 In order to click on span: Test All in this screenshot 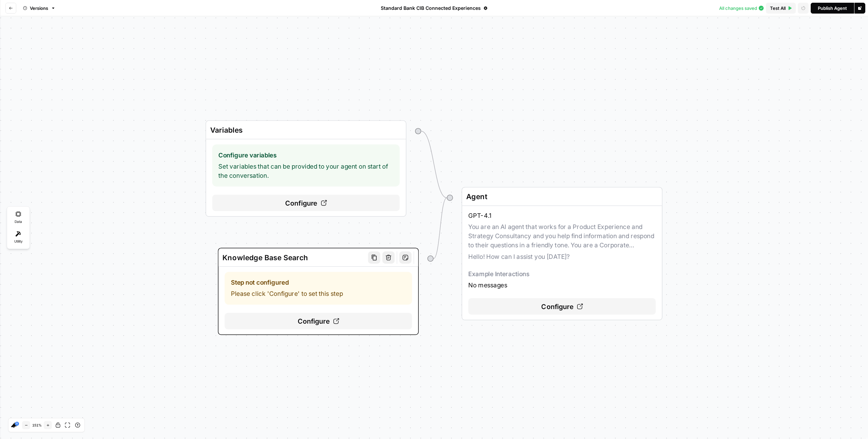, I will do `click(778, 8)`.